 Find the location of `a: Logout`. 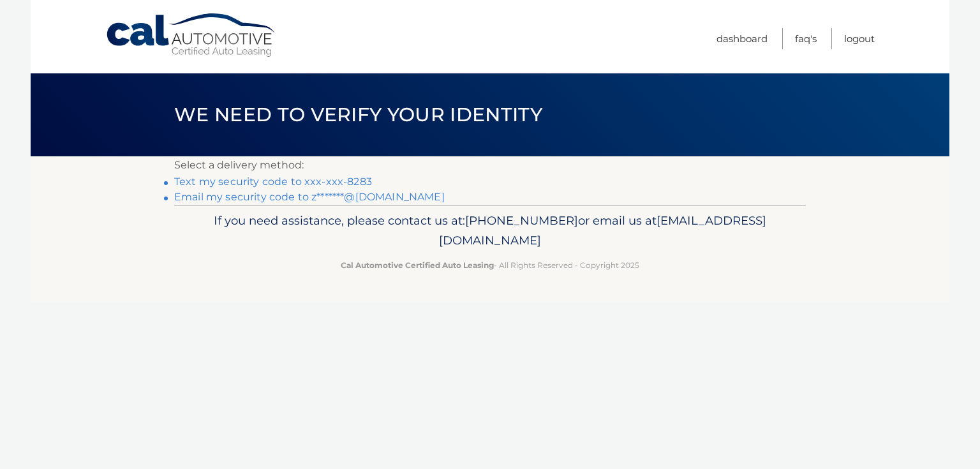

a: Logout is located at coordinates (860, 38).